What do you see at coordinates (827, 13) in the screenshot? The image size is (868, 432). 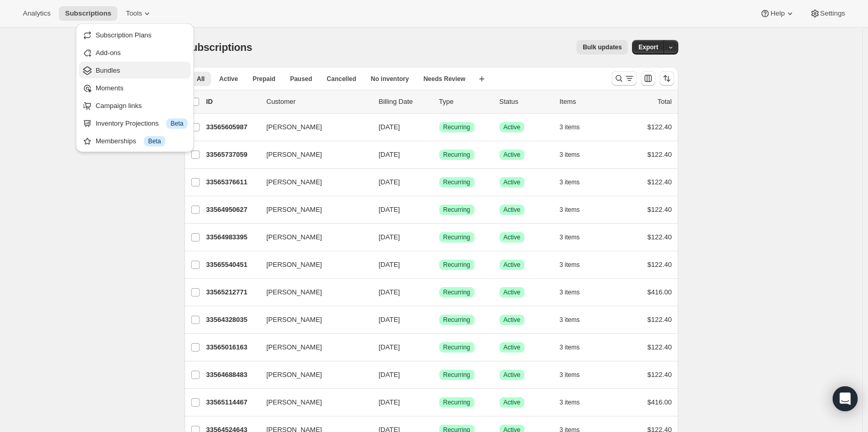 I see `button: Settings` at bounding box center [827, 13].